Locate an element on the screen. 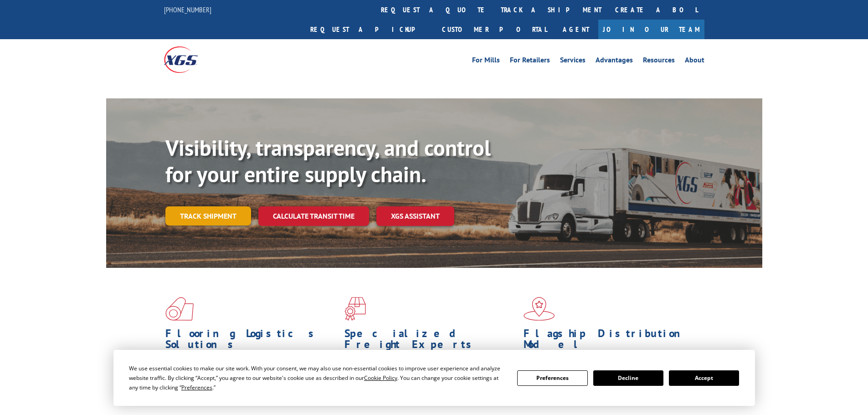 Image resolution: width=868 pixels, height=415 pixels. a: Track shipment is located at coordinates (208, 216).